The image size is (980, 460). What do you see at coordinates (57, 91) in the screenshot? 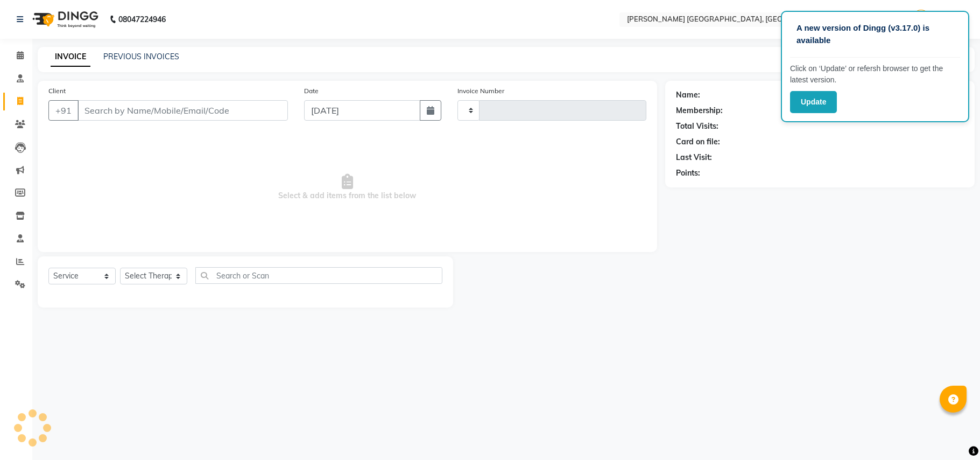
I see `label: Client` at bounding box center [57, 91].